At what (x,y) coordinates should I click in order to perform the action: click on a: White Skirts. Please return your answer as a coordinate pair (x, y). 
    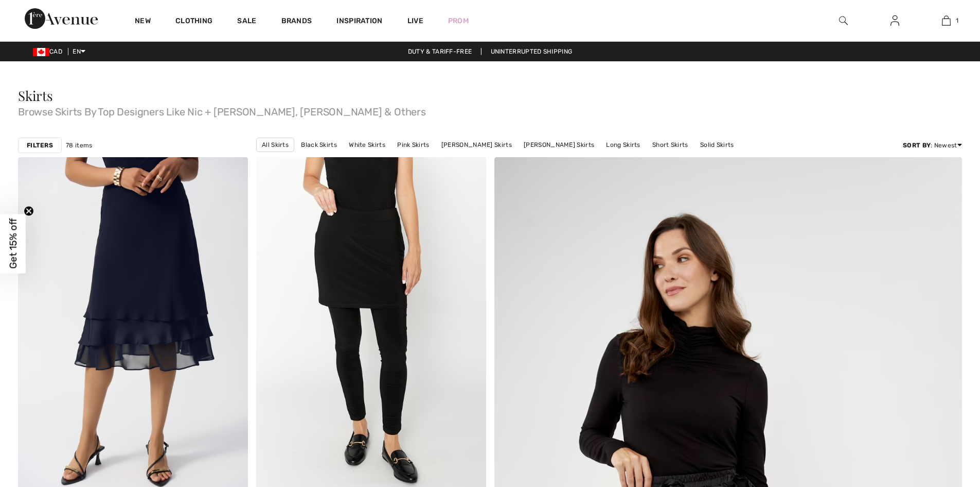
    Looking at the image, I should click on (367, 145).